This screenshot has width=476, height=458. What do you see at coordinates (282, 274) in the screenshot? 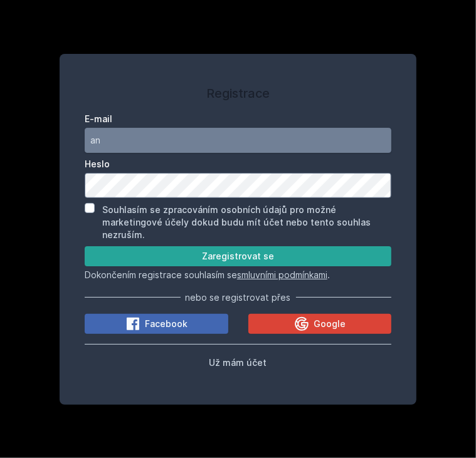
I see `span: smluvními podmínkami` at bounding box center [282, 274].